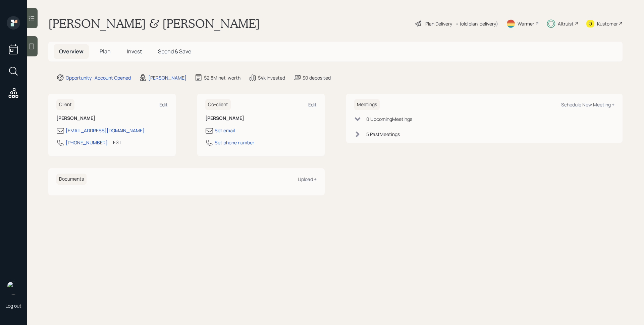 This screenshot has width=644, height=325. What do you see at coordinates (71, 179) in the screenshot?
I see `h6: Documents` at bounding box center [71, 179].